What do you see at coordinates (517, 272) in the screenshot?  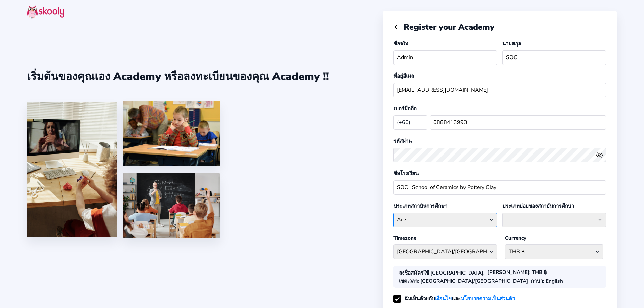 I see `div: : THB ฿` at bounding box center [517, 272].